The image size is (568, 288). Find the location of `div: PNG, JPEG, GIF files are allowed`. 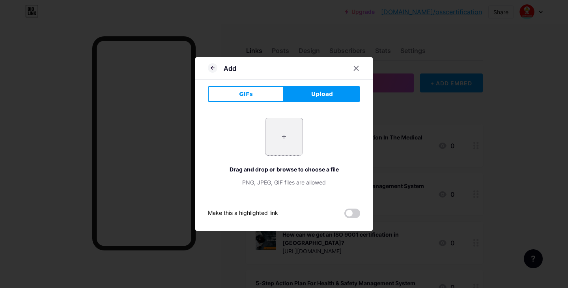

div: PNG, JPEG, GIF files are allowed is located at coordinates (284, 182).